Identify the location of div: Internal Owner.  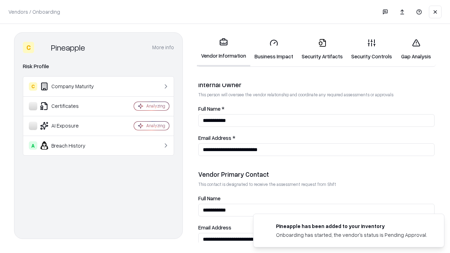
(316, 85).